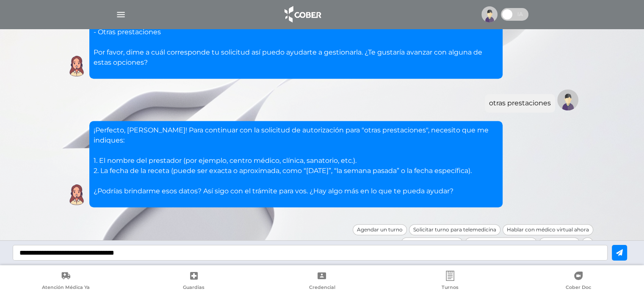 The height and width of the screenshot is (294, 644). I want to click on img: Cober_menu-lines-white.svg, so click(121, 14).